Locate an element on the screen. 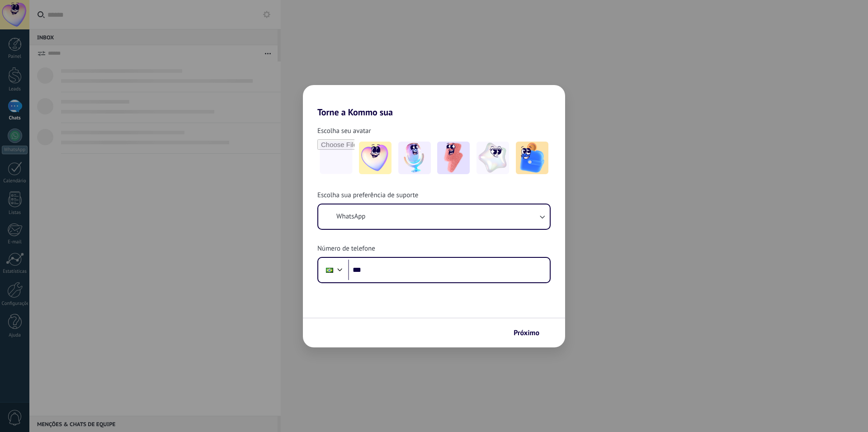 This screenshot has height=432, width=868. img: -2.jpeg is located at coordinates (415, 158).